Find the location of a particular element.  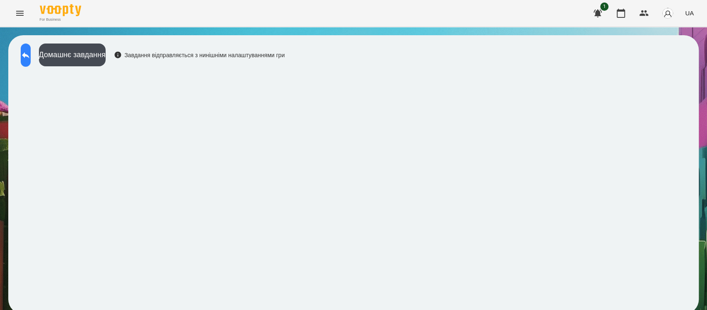

span: 1 is located at coordinates (604, 7).